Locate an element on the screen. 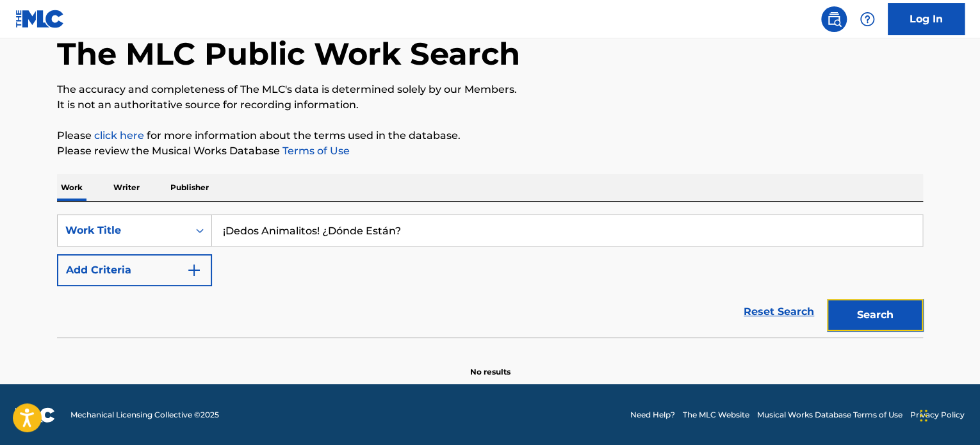 The height and width of the screenshot is (445, 980). a: Terms of Use is located at coordinates (314, 151).